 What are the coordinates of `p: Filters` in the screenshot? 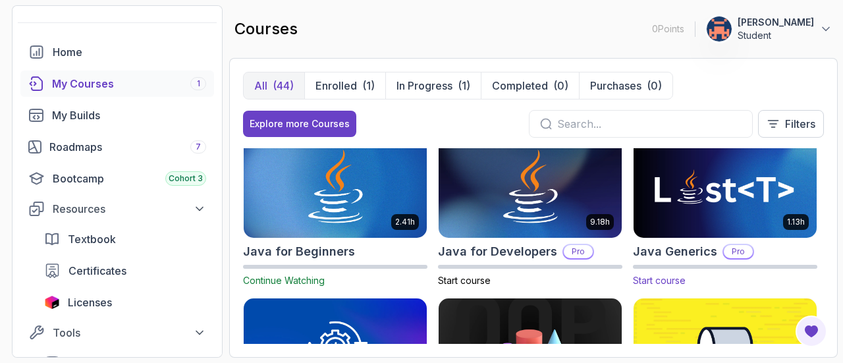 It's located at (801, 124).